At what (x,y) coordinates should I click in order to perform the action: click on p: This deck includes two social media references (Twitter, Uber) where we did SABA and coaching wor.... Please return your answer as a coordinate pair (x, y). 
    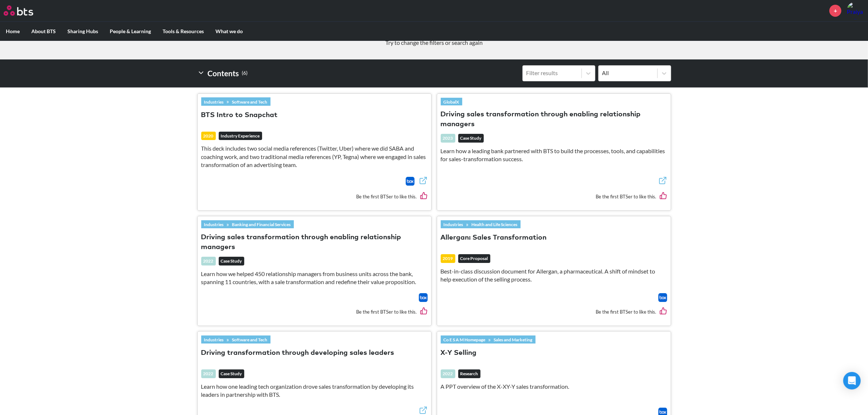
    Looking at the image, I should click on (315, 157).